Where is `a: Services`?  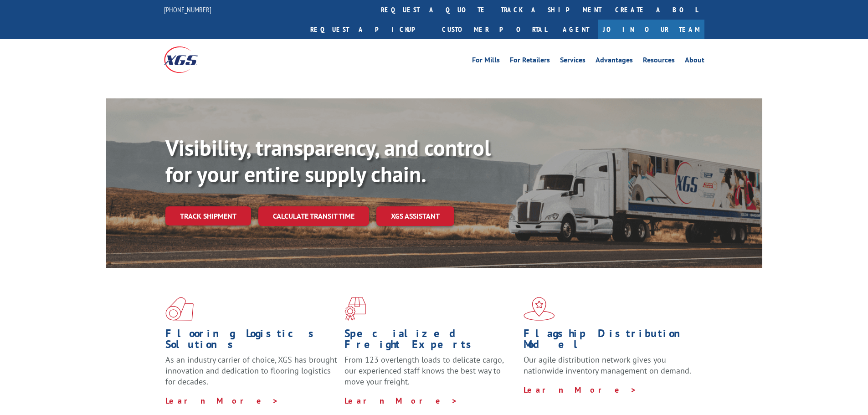 a: Services is located at coordinates (573, 61).